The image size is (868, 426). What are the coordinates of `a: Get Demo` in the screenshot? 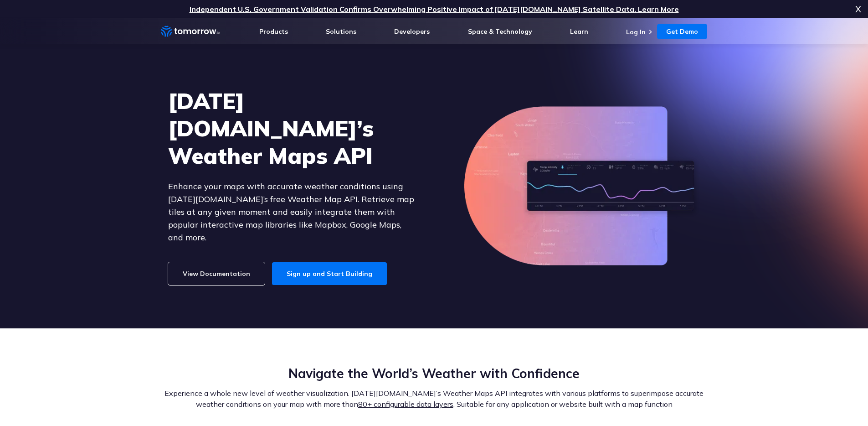 It's located at (683, 31).